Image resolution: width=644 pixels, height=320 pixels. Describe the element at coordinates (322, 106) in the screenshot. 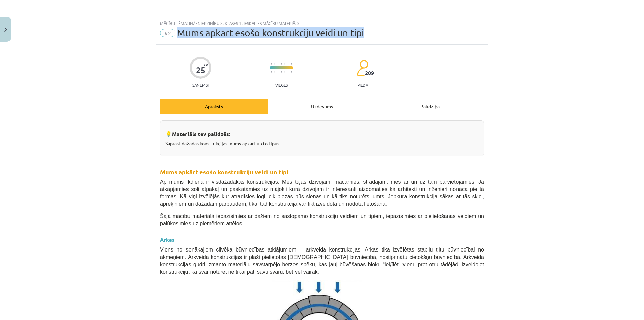

I see `div: Uzdevums` at that location.